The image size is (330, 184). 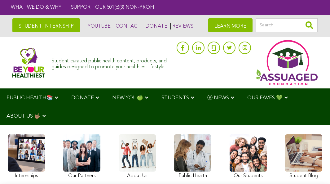 I want to click on a: LEARN MORE, so click(x=230, y=25).